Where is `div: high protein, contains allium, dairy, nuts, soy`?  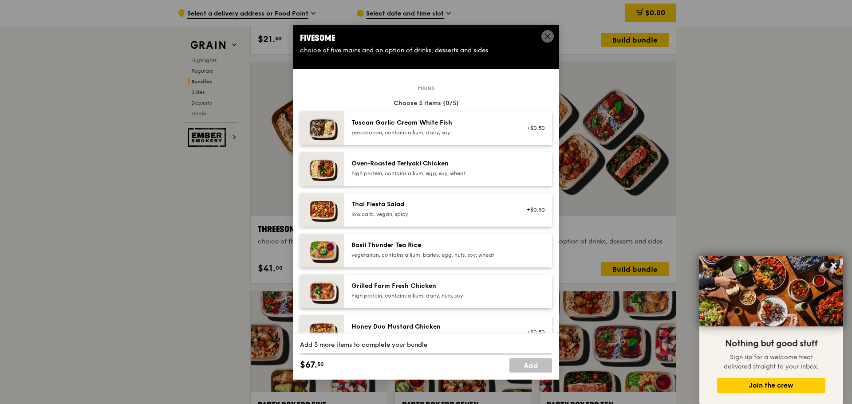
div: high protein, contains allium, dairy, nuts, soy is located at coordinates (431, 296).